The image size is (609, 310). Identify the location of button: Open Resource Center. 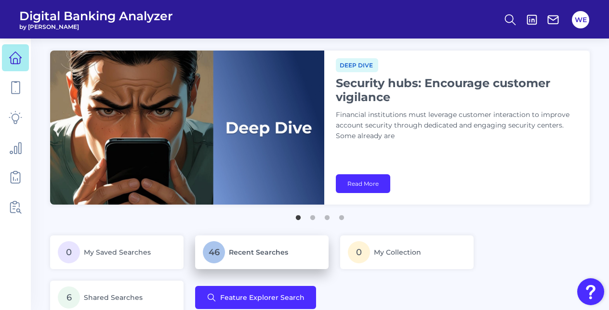
(591, 292).